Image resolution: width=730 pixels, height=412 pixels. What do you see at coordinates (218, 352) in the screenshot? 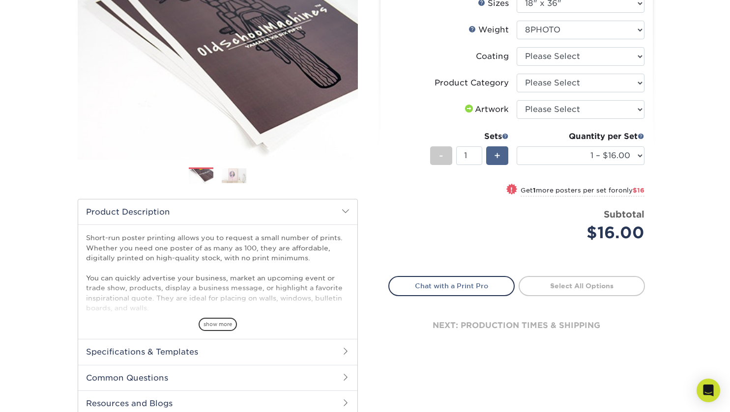
I see `h2: Specifications & Templates` at bounding box center [218, 352].